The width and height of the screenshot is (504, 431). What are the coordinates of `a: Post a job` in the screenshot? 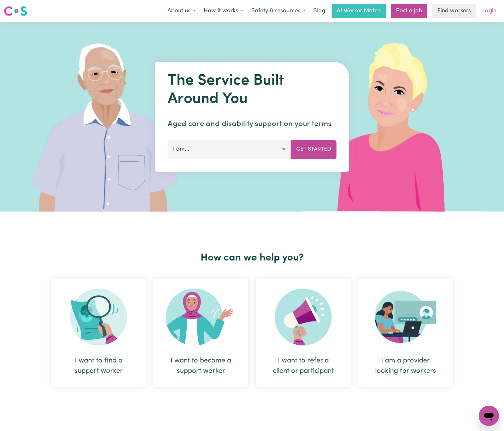 It's located at (409, 11).